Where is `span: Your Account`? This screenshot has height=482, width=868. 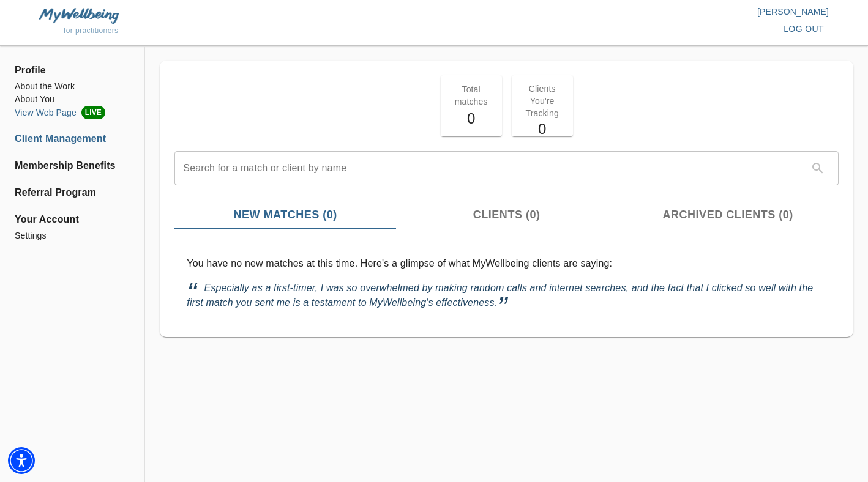
span: Your Account is located at coordinates (73, 220).